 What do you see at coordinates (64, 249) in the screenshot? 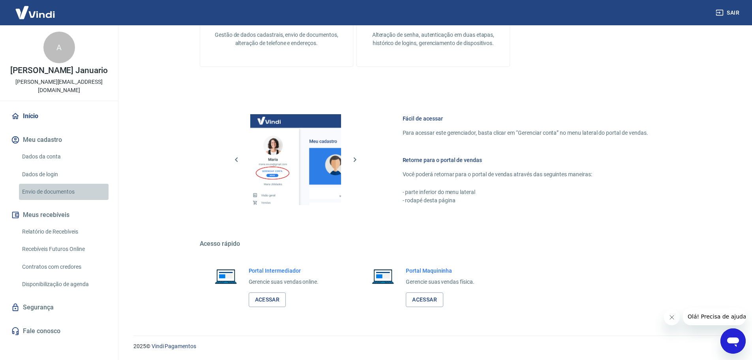
I see `a: Recebíveis Futuros Online` at bounding box center [64, 249].